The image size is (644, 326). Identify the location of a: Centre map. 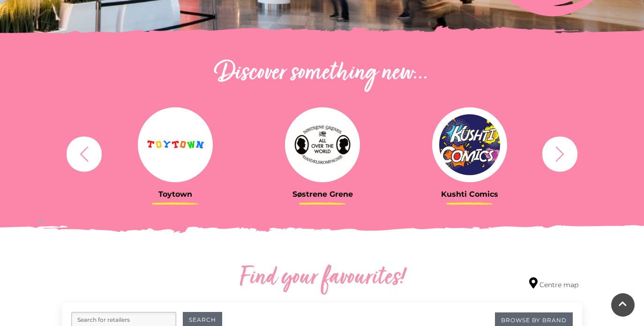
(553, 283).